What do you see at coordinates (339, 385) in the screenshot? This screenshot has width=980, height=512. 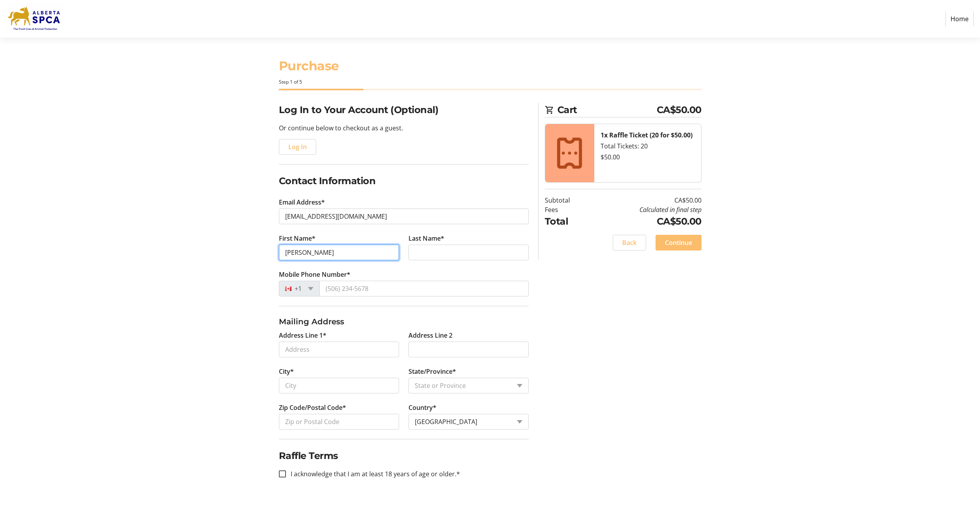 I see `input: City` at bounding box center [339, 385].